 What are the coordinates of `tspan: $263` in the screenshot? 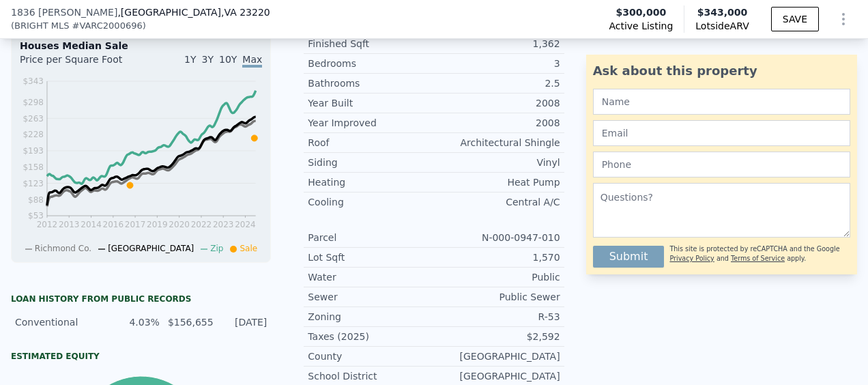 It's located at (33, 119).